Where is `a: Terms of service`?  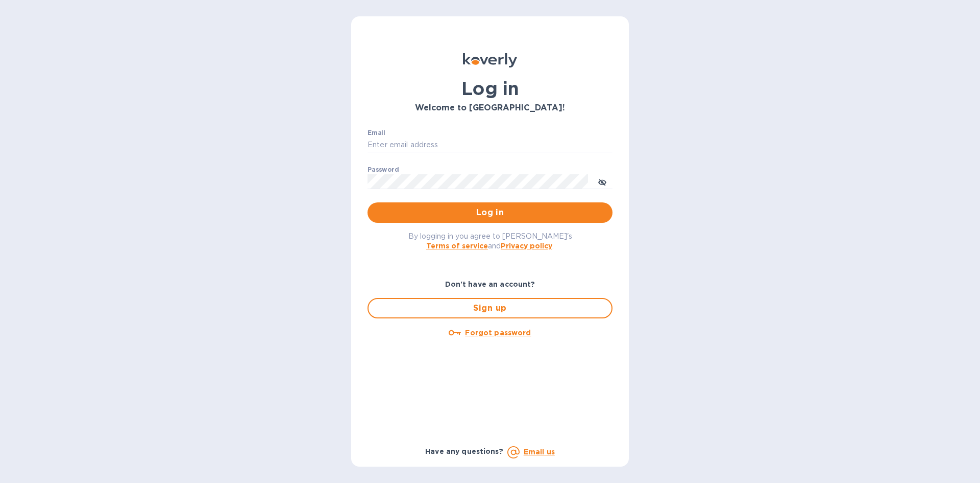
a: Terms of service is located at coordinates (457, 246).